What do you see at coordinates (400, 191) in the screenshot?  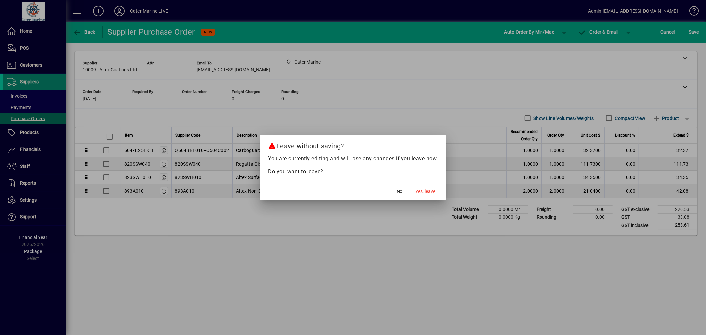 I see `span: No` at bounding box center [400, 191].